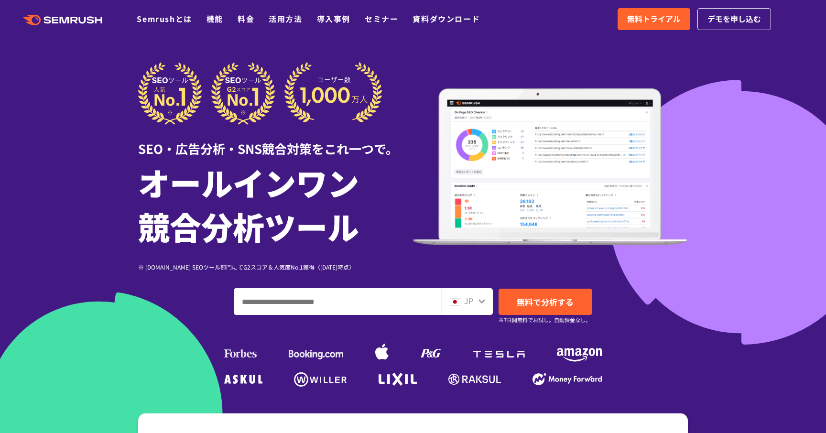 The image size is (826, 433). I want to click on a: 無料で分析する, so click(545, 302).